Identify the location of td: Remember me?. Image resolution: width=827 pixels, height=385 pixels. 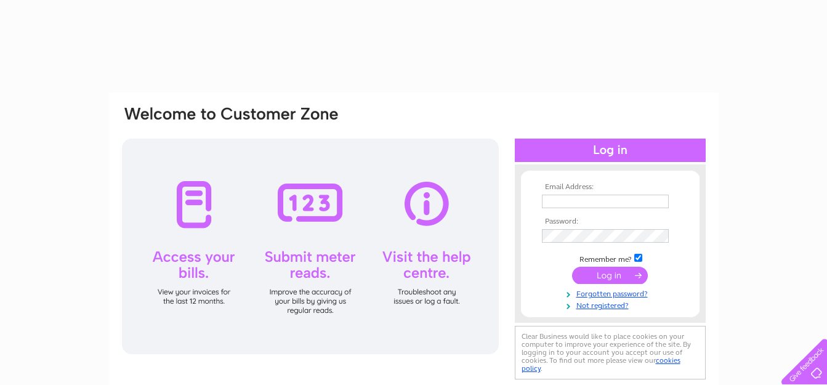
(610, 258).